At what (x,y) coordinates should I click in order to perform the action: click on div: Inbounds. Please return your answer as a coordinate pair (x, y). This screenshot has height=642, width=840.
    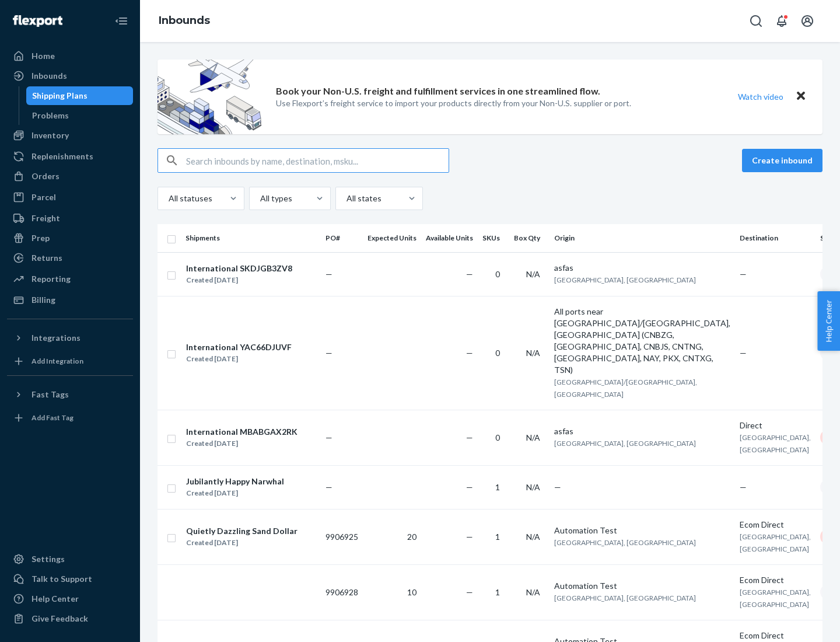
    Looking at the image, I should click on (49, 76).